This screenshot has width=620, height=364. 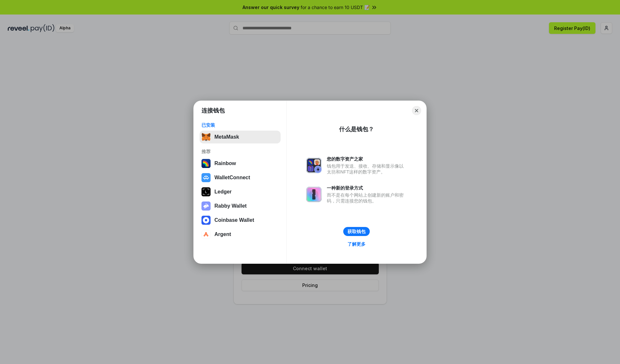 What do you see at coordinates (416, 111) in the screenshot?
I see `button: Close` at bounding box center [416, 111].